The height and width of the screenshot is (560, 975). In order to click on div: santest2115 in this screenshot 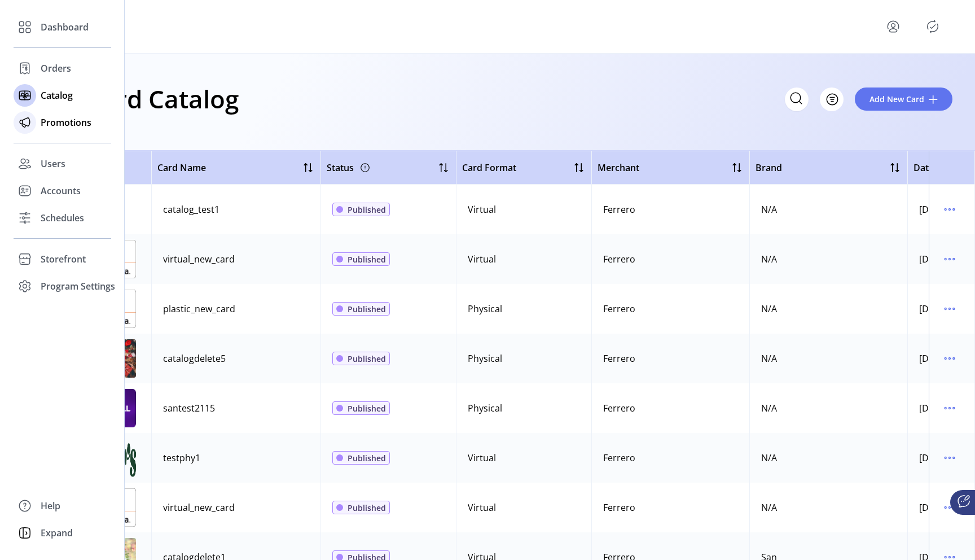, I will do `click(189, 408)`.